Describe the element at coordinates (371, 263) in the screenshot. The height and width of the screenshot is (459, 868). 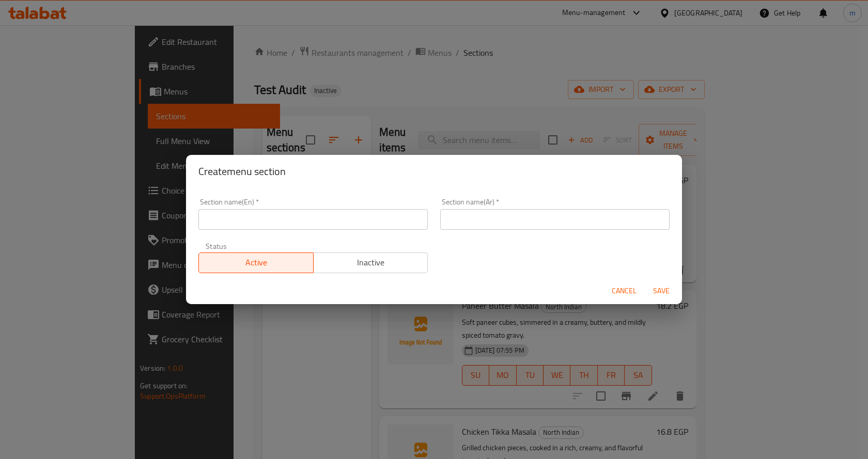
I see `button: Inactive` at that location.